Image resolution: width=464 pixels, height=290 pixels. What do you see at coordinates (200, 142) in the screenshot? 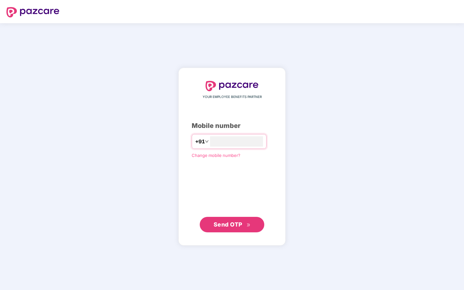
I see `span: +91` at bounding box center [200, 142].